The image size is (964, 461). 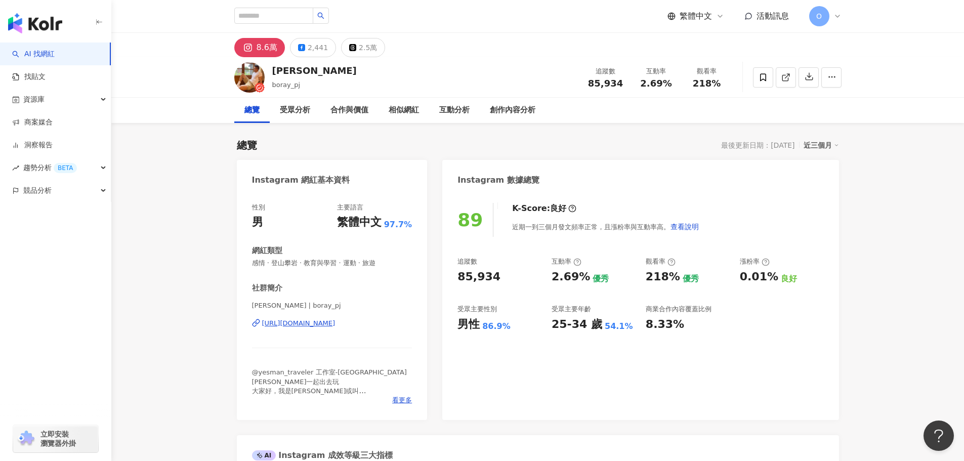 I want to click on span: boray_pj, so click(x=287, y=85).